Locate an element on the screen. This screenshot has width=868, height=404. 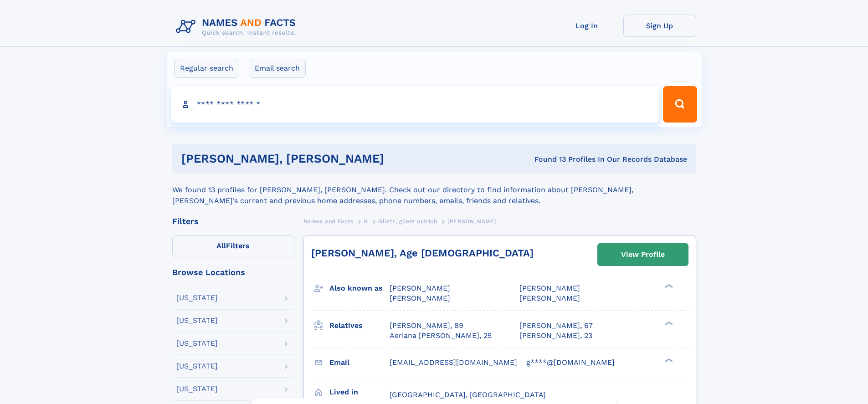
h3: Relatives is located at coordinates (360, 326).